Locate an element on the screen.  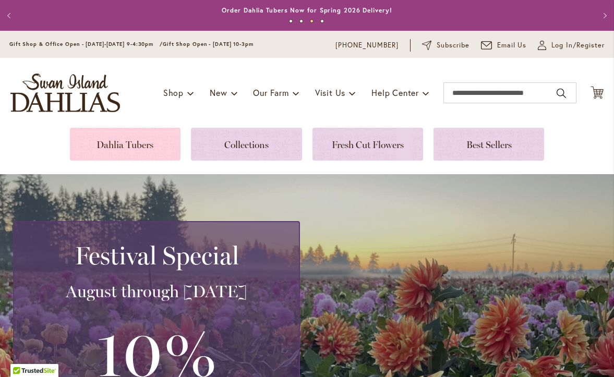
a: Log In/Register is located at coordinates (571, 45).